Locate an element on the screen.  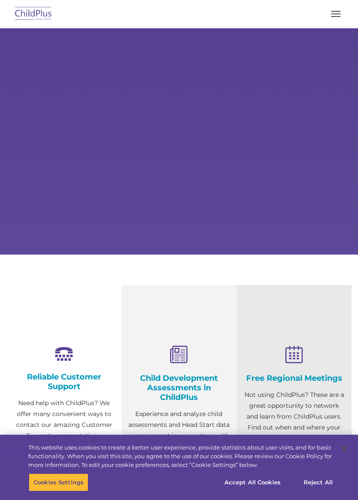
h4: Child Development Assessments in ChildPlus is located at coordinates (179, 388).